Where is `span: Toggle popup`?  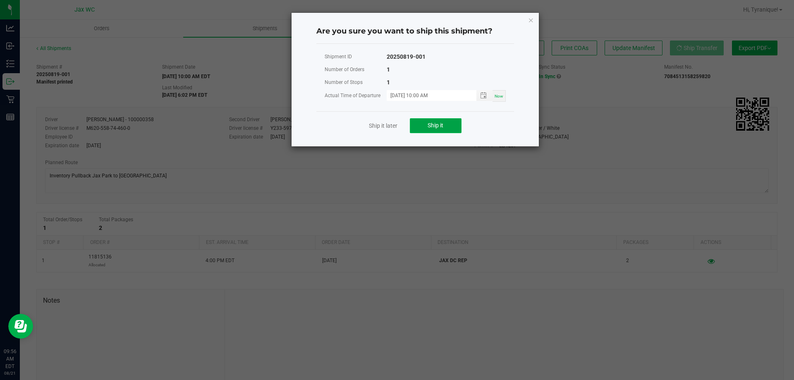 span: Toggle popup is located at coordinates (484, 95).